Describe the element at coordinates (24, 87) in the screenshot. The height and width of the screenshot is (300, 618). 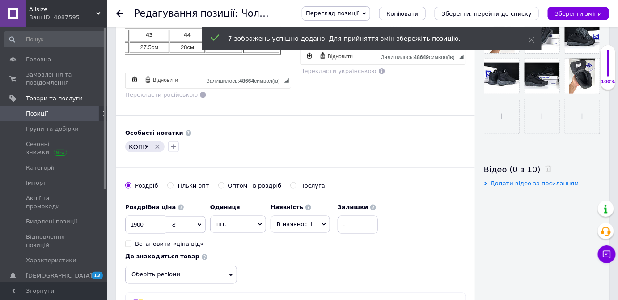
I see `td: 27.5см` at that location.